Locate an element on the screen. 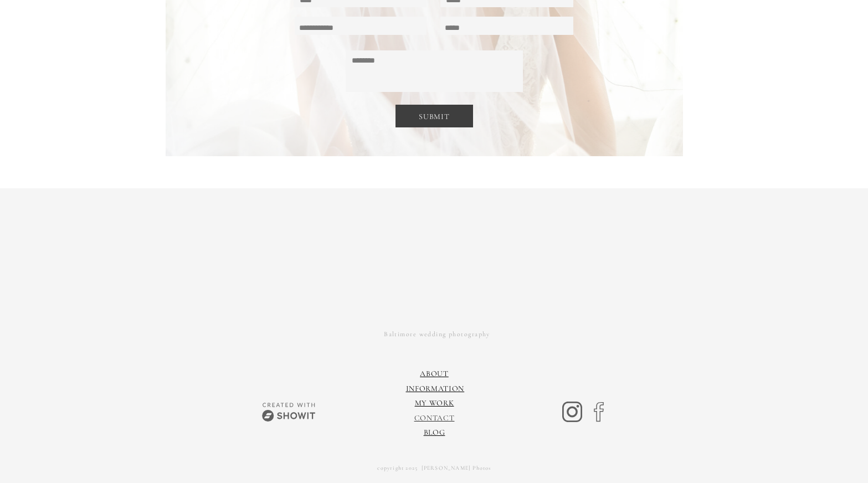 The width and height of the screenshot is (868, 483). a: SUBMIT is located at coordinates (434, 116).